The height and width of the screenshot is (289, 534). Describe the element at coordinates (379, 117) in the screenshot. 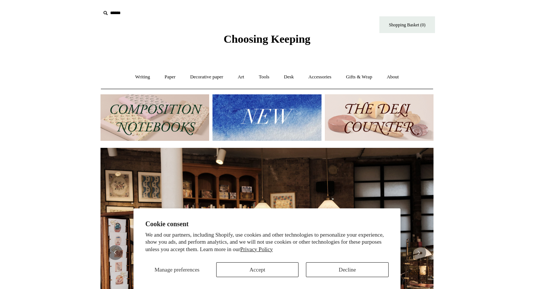

I see `img: The Deli Counter` at that location.